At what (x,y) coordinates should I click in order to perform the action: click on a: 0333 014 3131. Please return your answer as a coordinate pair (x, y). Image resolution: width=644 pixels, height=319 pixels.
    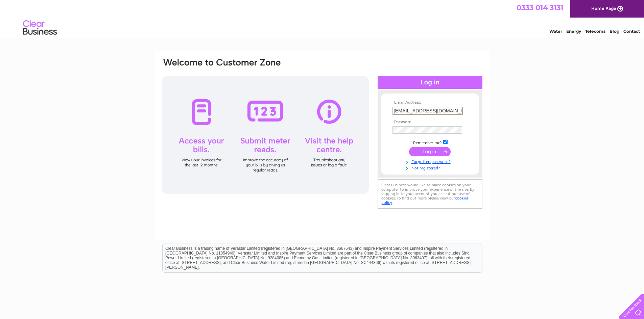
    Looking at the image, I should click on (540, 8).